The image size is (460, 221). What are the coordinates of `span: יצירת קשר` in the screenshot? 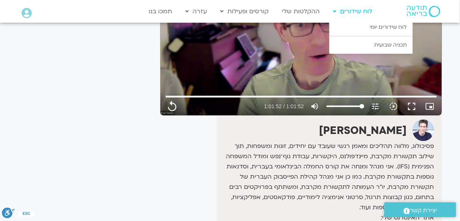 It's located at (424, 210).